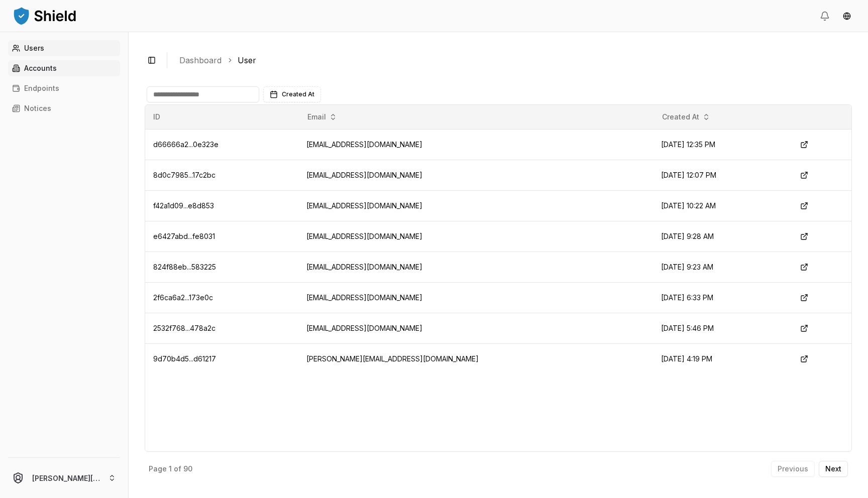 This screenshot has height=498, width=868. What do you see at coordinates (247, 60) in the screenshot?
I see `a: User` at bounding box center [247, 60].